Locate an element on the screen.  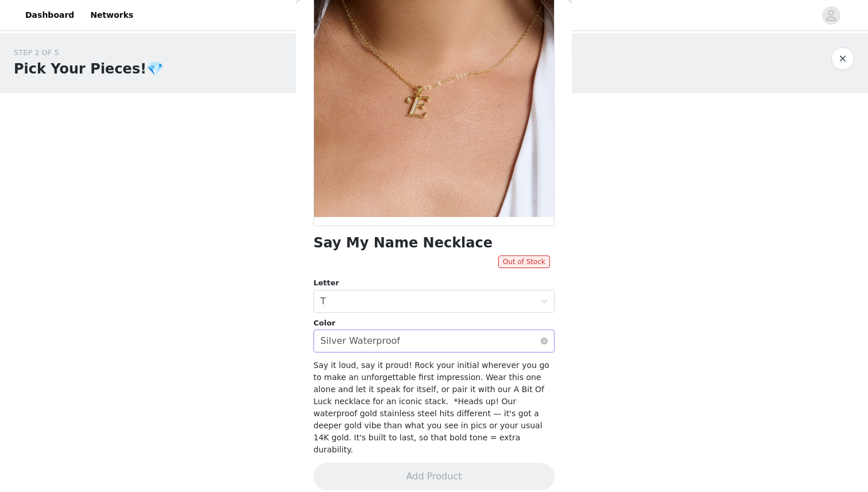
h1: Say My Name Necklace is located at coordinates (403, 243).